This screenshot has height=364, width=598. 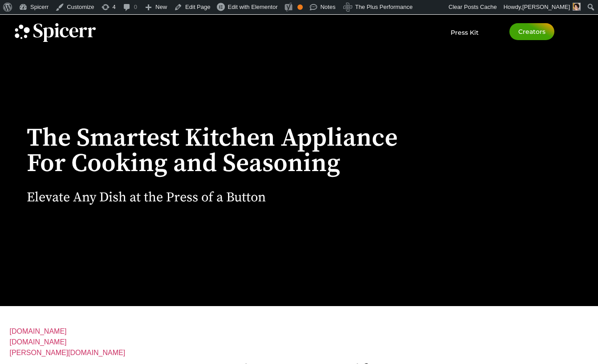 What do you see at coordinates (212, 151) in the screenshot?
I see `h1: The Smartest Kitchen Appliance For Cooking and Seasoning` at bounding box center [212, 151].